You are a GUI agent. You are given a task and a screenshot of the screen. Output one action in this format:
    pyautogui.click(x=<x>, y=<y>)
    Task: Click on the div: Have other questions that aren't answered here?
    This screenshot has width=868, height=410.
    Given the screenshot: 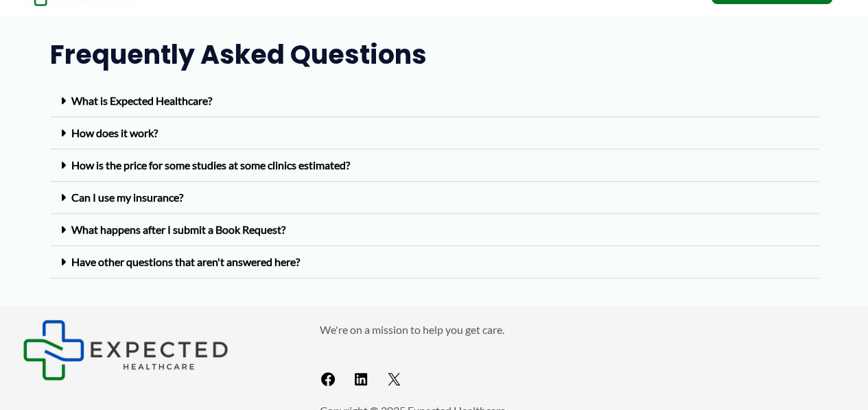 What is the action you would take?
    pyautogui.click(x=434, y=262)
    